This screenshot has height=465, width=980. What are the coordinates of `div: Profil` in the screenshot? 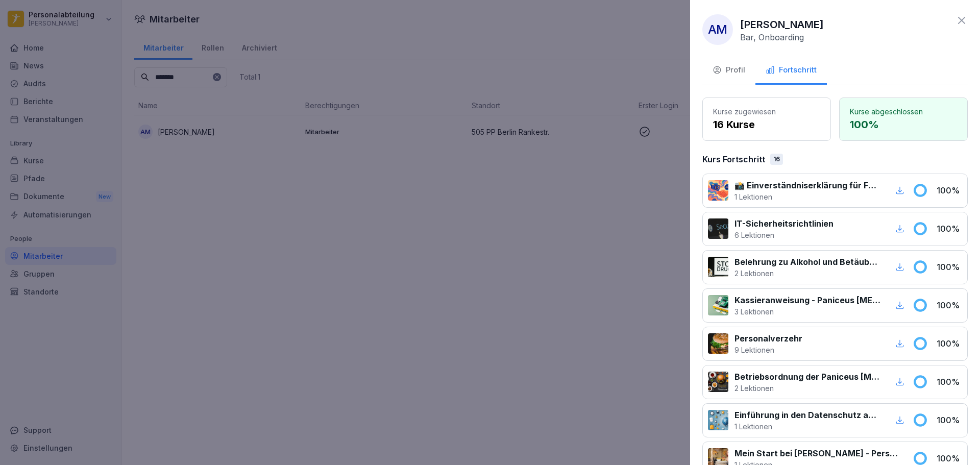 It's located at (729, 70).